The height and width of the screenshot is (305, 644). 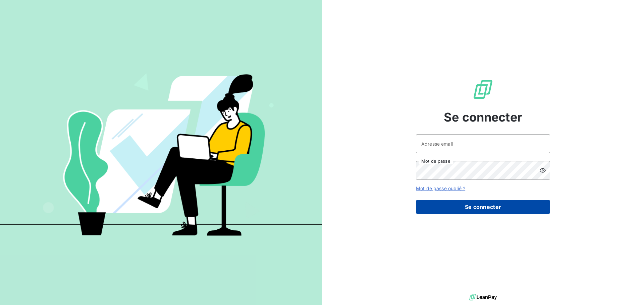 I want to click on input: placeholder, so click(x=483, y=144).